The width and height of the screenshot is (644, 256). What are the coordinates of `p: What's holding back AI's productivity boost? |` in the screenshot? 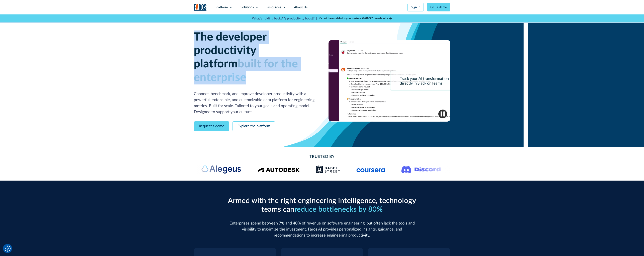 It's located at (284, 19).